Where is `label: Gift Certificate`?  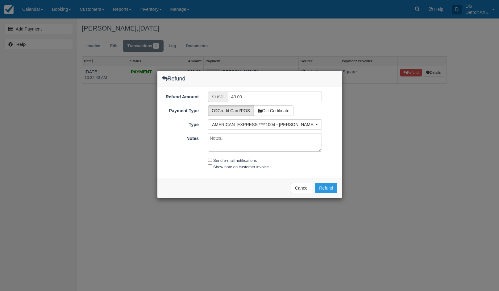
label: Gift Certificate is located at coordinates (273, 111).